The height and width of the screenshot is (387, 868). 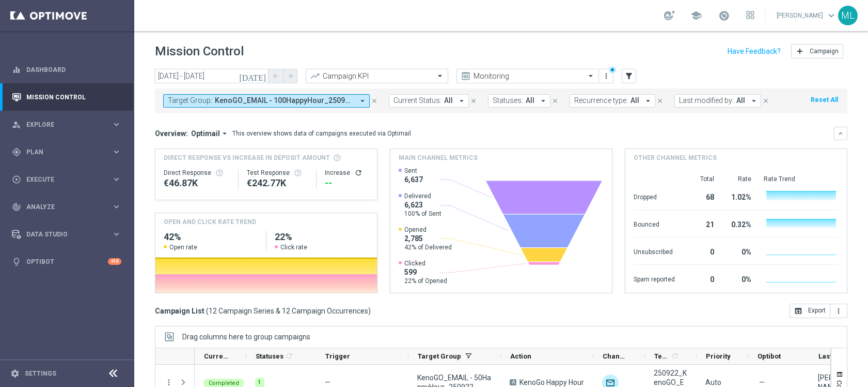 What do you see at coordinates (246, 336) in the screenshot?
I see `div: Row Groups` at bounding box center [246, 336].